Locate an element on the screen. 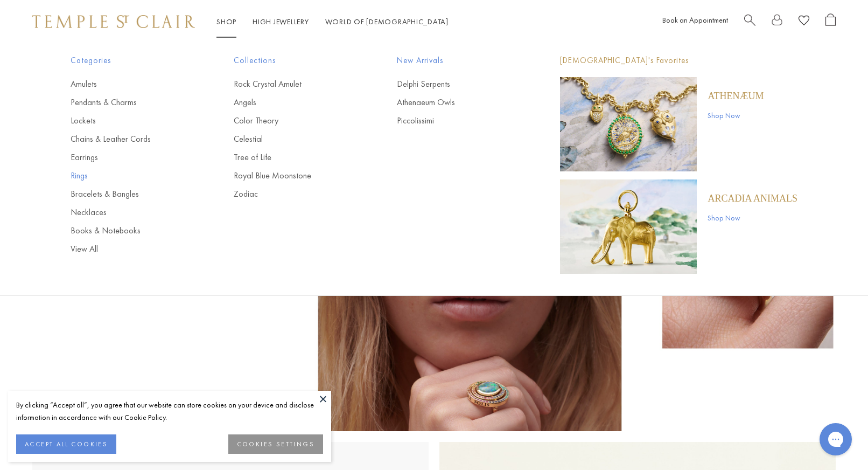 The width and height of the screenshot is (868, 470). a: Delphi Serpents is located at coordinates (457, 84).